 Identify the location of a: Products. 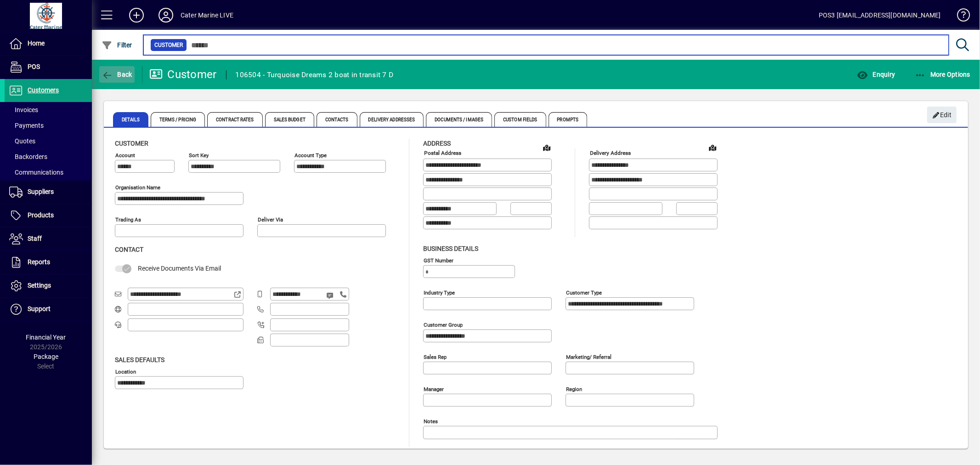
(48, 216).